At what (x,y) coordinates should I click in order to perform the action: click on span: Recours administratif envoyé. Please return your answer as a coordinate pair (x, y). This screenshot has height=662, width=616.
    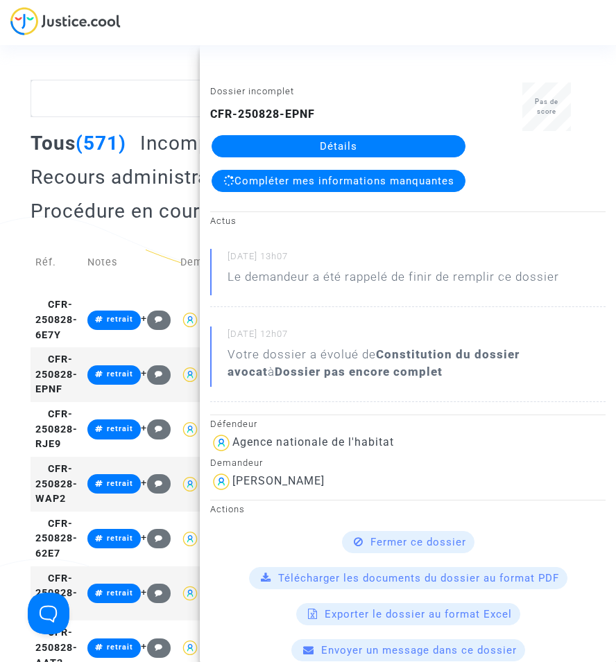
    Looking at the image, I should click on (165, 177).